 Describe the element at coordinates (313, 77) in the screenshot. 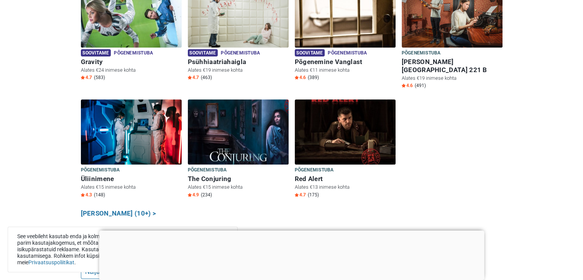

I see `span: (389)` at that location.